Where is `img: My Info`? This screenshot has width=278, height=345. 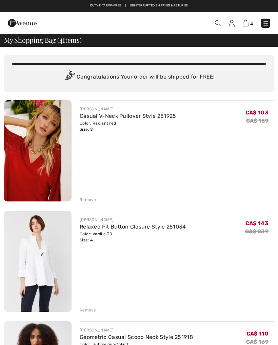
img: My Info is located at coordinates (231, 23).